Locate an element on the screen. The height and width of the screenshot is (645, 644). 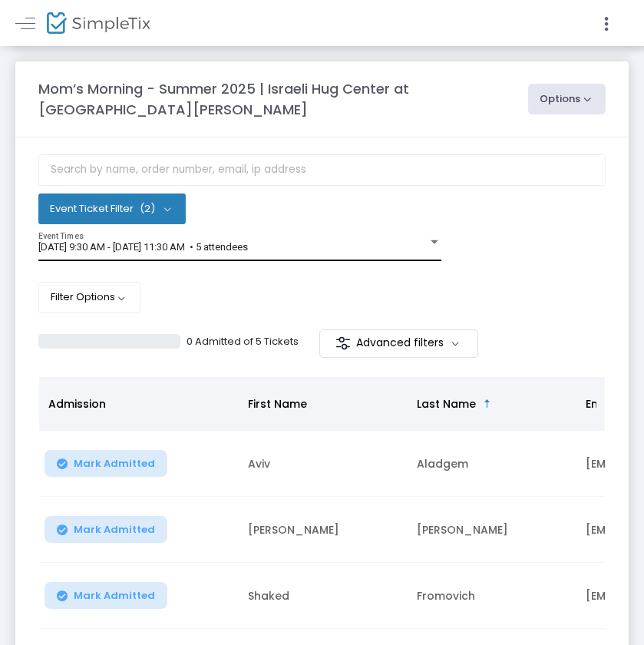
span: Sortable is located at coordinates (487, 404).